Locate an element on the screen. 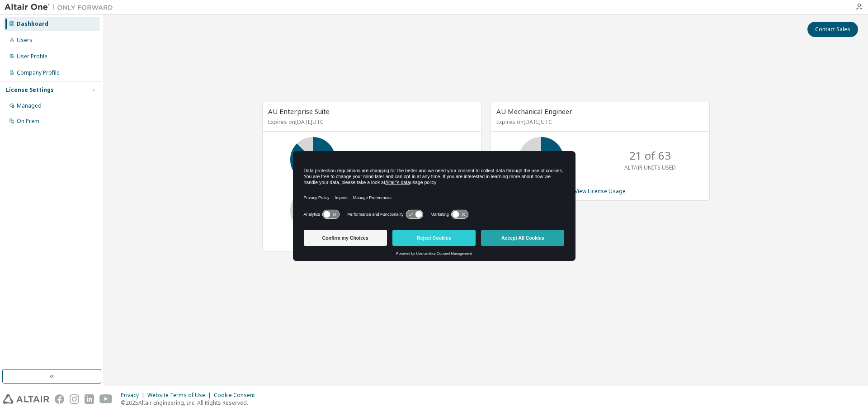  img: Altair One is located at coordinates (62, 8).